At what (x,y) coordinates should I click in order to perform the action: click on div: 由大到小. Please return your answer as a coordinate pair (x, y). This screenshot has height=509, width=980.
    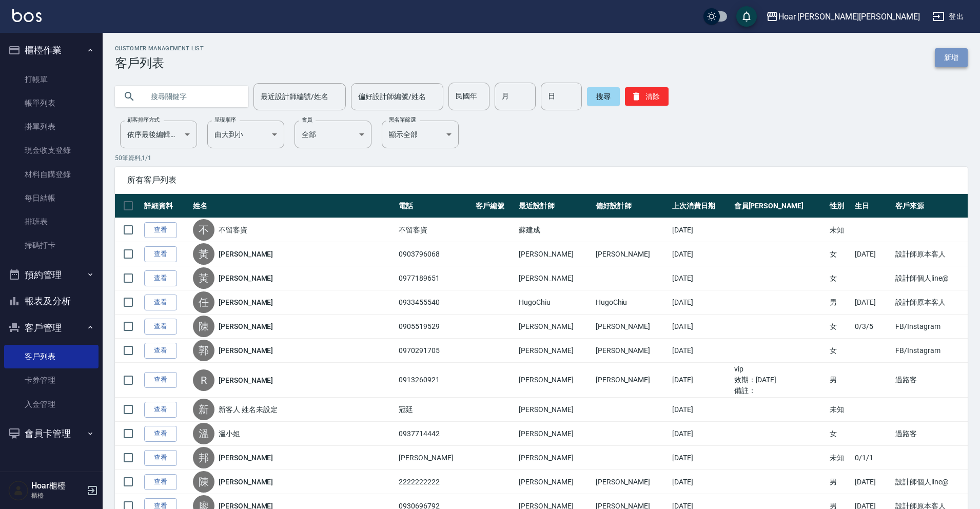
    Looking at the image, I should click on (246, 135).